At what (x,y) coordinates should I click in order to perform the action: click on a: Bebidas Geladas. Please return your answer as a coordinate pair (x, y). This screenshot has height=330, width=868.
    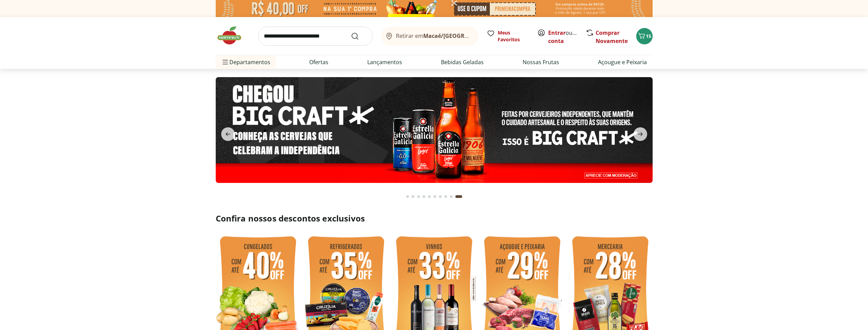
    Looking at the image, I should click on (463, 62).